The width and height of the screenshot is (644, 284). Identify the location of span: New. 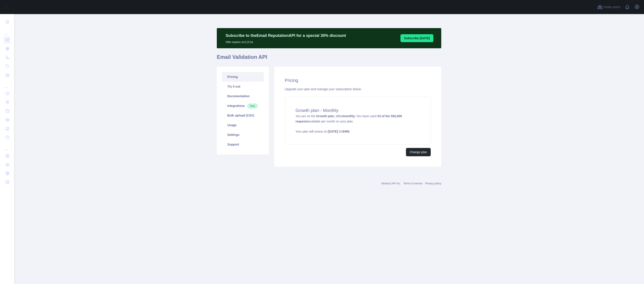
(253, 106).